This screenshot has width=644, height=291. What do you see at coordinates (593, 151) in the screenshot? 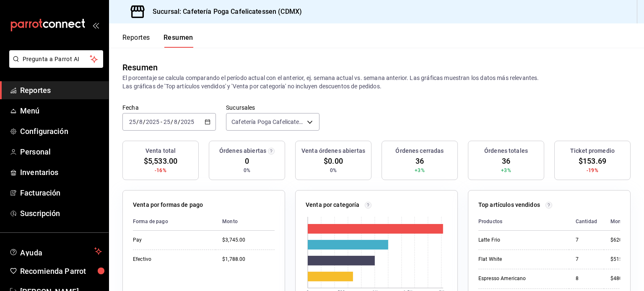
I see `h3: Ticket promedio` at bounding box center [593, 151].